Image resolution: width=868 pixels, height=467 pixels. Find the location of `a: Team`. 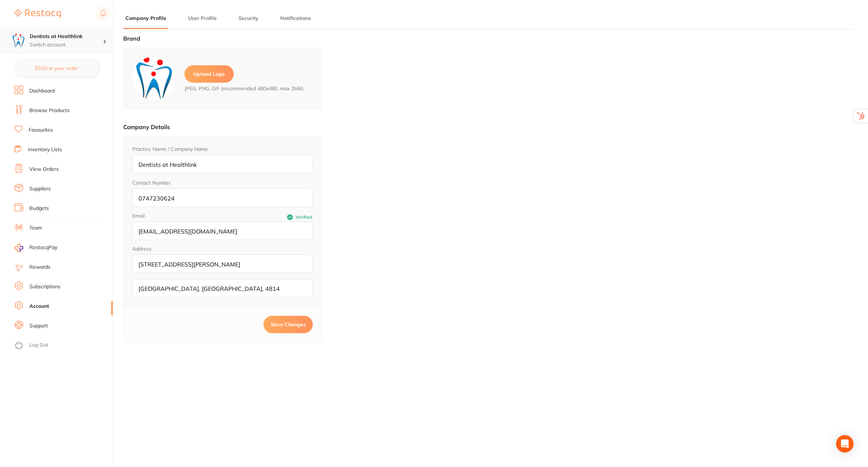

a: Team is located at coordinates (35, 228).